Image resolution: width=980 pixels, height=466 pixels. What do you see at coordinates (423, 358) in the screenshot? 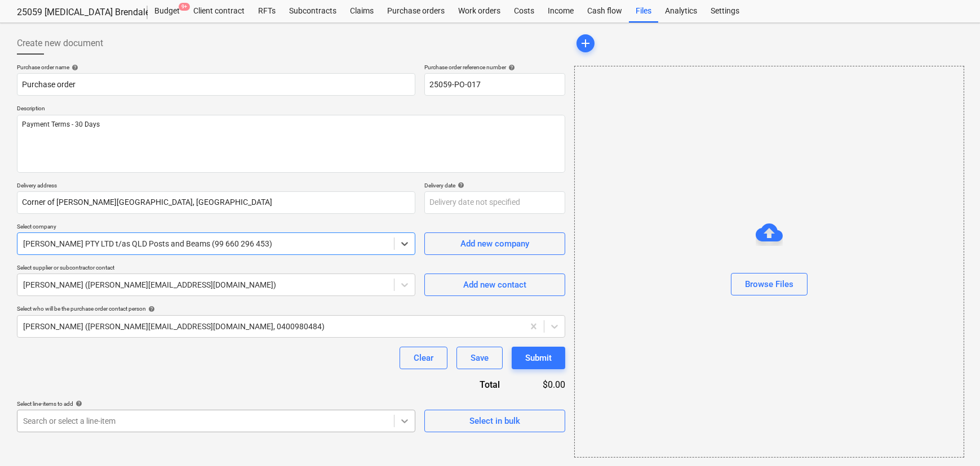
I see `button: Clear` at bounding box center [423, 358].